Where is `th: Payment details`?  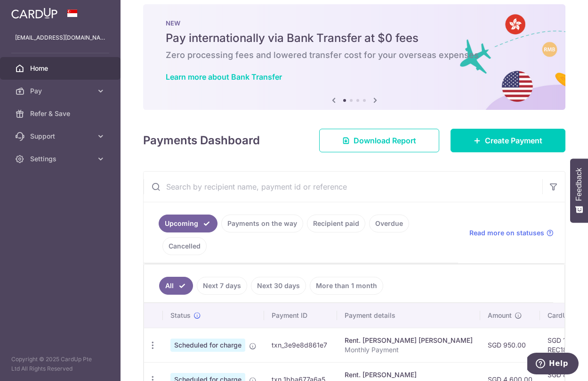 th: Payment details is located at coordinates (409, 316).